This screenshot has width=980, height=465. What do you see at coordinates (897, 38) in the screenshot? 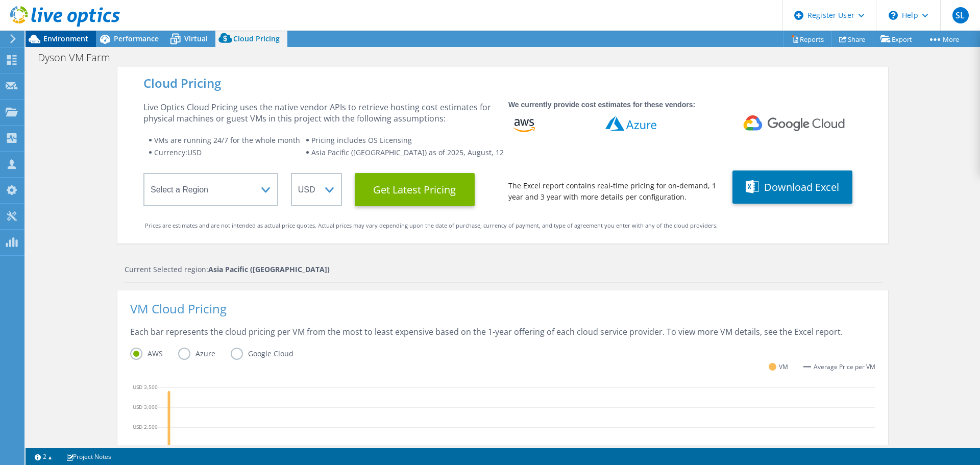
I see `a: Export` at bounding box center [897, 38].